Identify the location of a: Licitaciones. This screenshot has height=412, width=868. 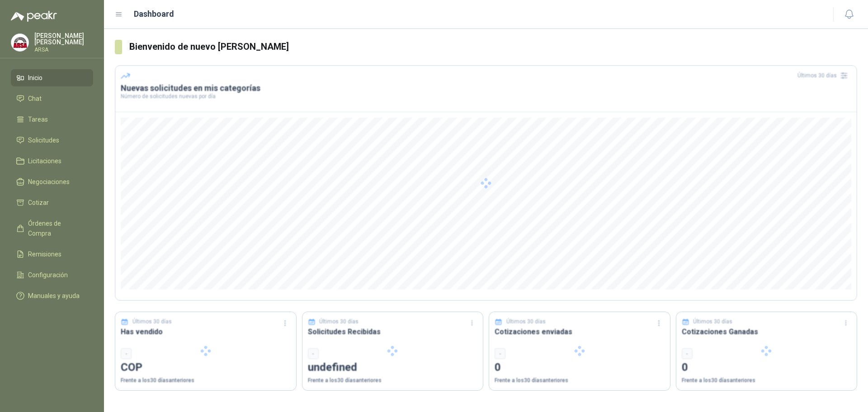
(52, 161).